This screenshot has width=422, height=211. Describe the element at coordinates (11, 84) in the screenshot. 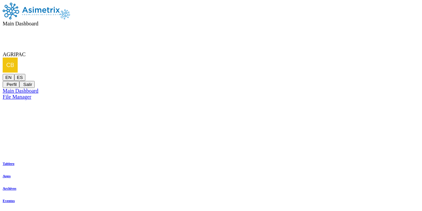

I see `button: Perfil` at that location.